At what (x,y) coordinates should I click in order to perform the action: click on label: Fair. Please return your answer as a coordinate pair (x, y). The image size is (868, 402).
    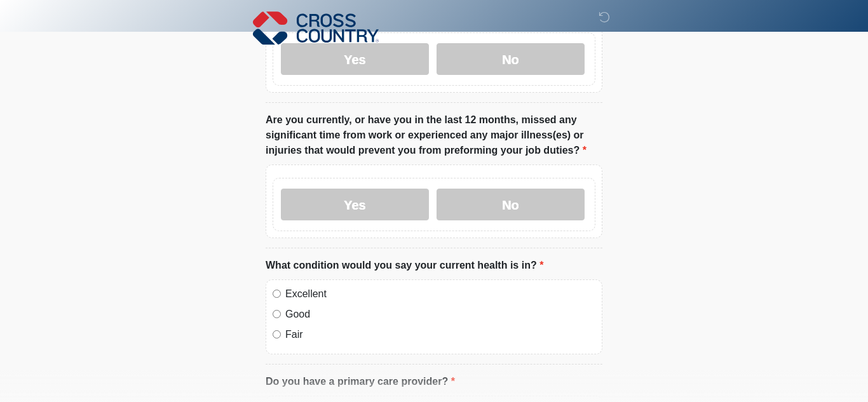
    Looking at the image, I should click on (441, 335).